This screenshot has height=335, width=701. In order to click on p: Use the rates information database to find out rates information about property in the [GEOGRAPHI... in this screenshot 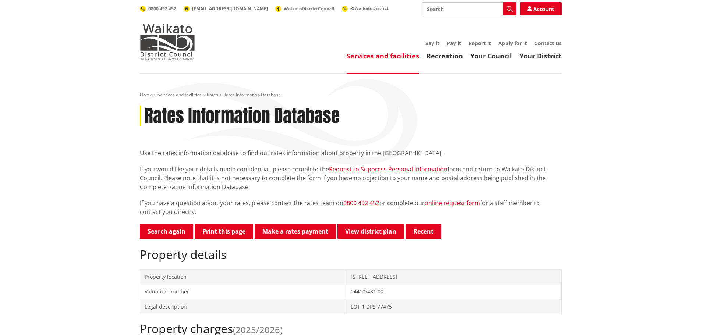, I will do `click(350, 153)`.